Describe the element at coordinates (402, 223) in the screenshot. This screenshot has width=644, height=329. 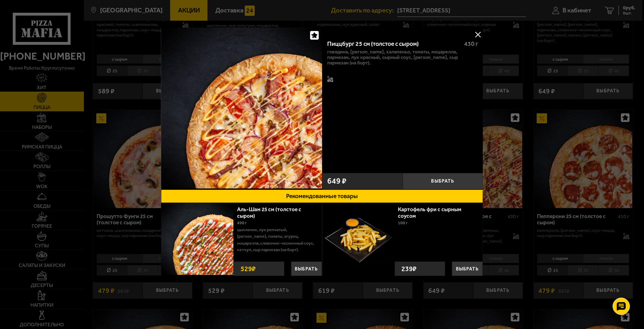
I see `span: 100 г` at that location.